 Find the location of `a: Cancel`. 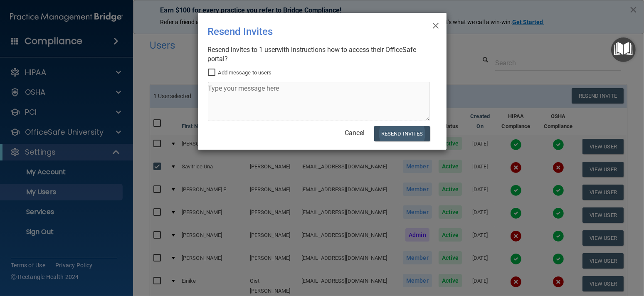

a: Cancel is located at coordinates (355, 133).